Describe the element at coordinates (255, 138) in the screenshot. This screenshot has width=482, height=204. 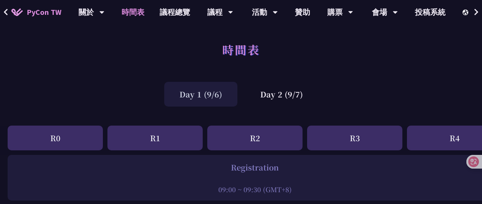
I see `div: R2` at that location.